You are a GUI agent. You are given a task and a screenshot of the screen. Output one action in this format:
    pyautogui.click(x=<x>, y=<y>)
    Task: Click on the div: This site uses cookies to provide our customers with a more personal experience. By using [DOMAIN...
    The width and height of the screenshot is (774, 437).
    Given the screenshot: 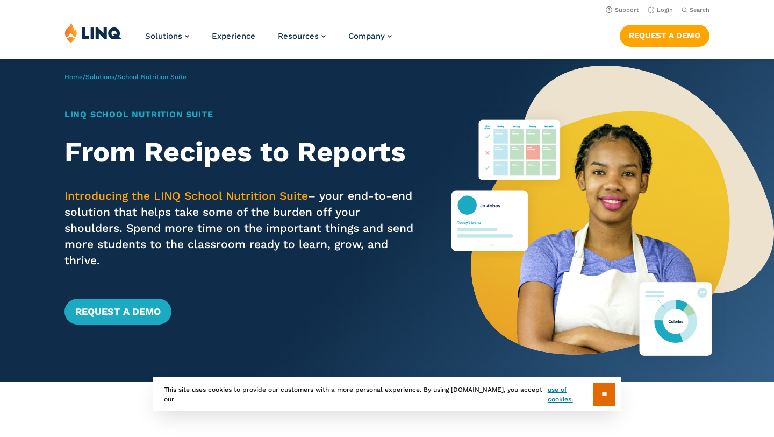 What is the action you would take?
    pyautogui.click(x=387, y=394)
    